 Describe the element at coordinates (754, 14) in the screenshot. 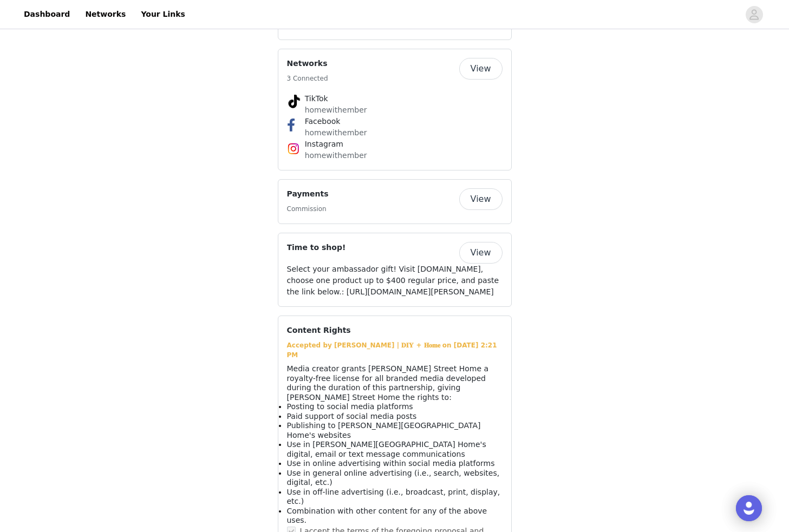

I see `div: avatar` at that location.